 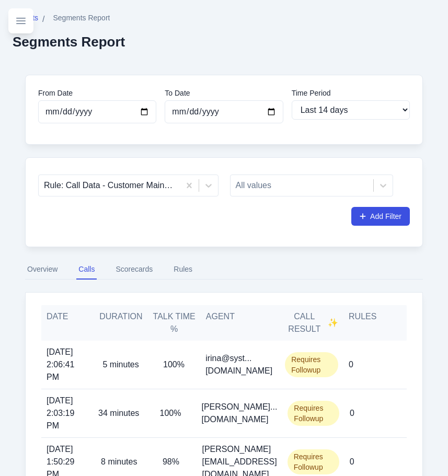 What do you see at coordinates (380, 216) in the screenshot?
I see `button: Add Filter` at bounding box center [380, 216].